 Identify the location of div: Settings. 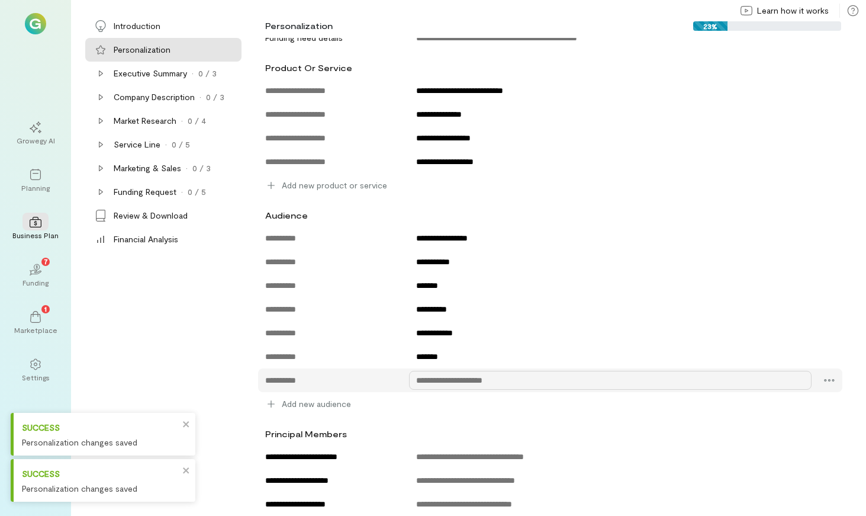
(36, 377).